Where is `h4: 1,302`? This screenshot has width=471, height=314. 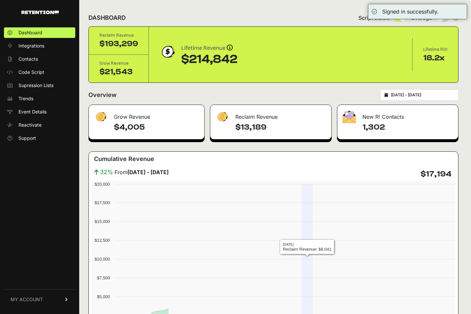
h4: 1,302 is located at coordinates (407, 127).